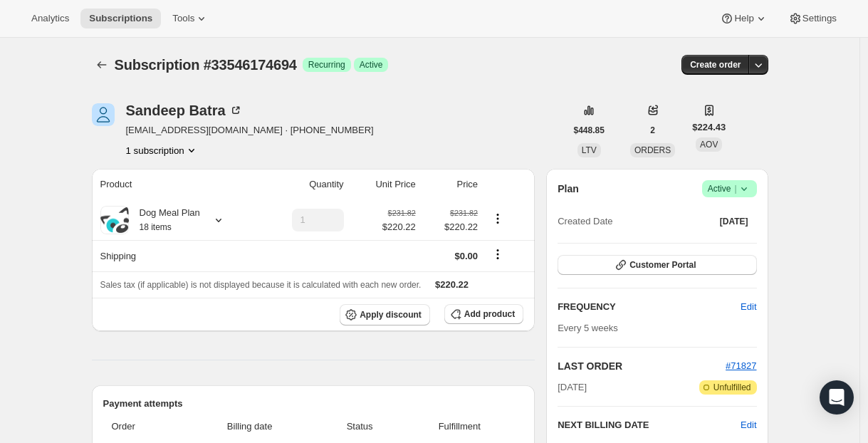 The width and height of the screenshot is (868, 443). I want to click on div: Sandeep Batra, so click(184, 111).